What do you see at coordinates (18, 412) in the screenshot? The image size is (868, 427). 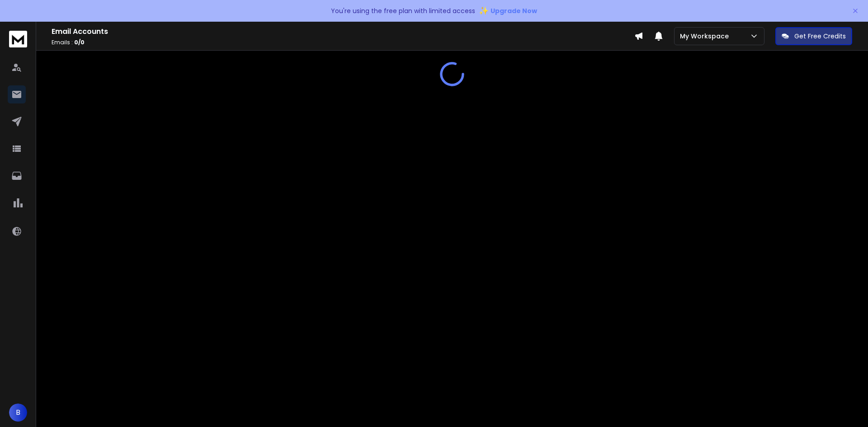 I see `span: B` at bounding box center [18, 412].